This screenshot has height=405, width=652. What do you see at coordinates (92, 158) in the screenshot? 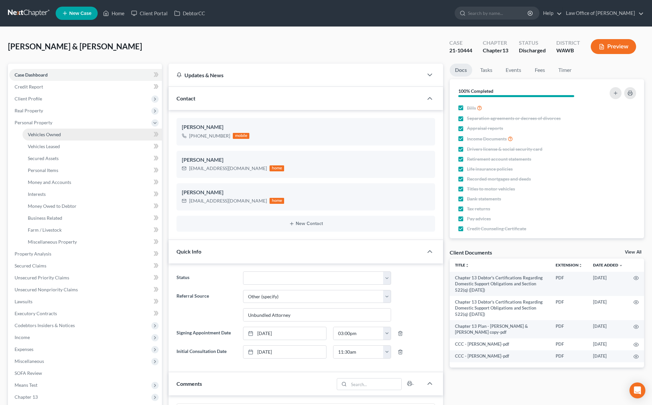
I see `a: Secured Assets` at bounding box center [92, 158].